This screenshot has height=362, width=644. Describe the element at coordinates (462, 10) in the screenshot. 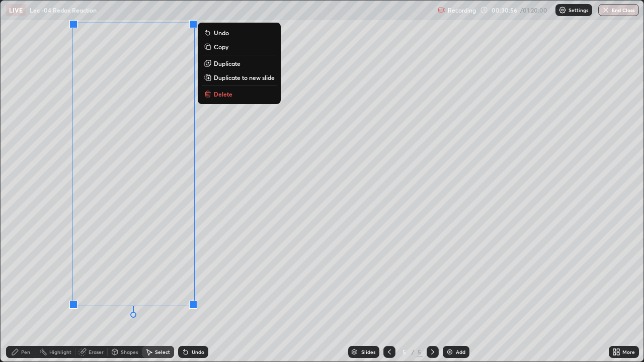

I see `p: Recording` at that location.